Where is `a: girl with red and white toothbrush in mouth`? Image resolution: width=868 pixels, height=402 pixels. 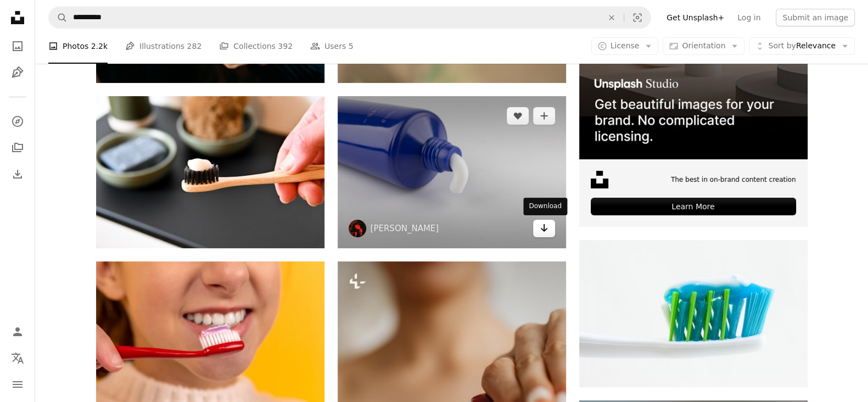
a: girl with red and white toothbrush in mouth is located at coordinates (210, 337).